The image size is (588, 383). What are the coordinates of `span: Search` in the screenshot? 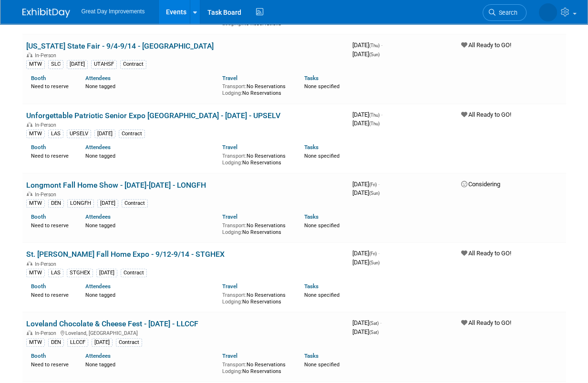 It's located at (507, 12).